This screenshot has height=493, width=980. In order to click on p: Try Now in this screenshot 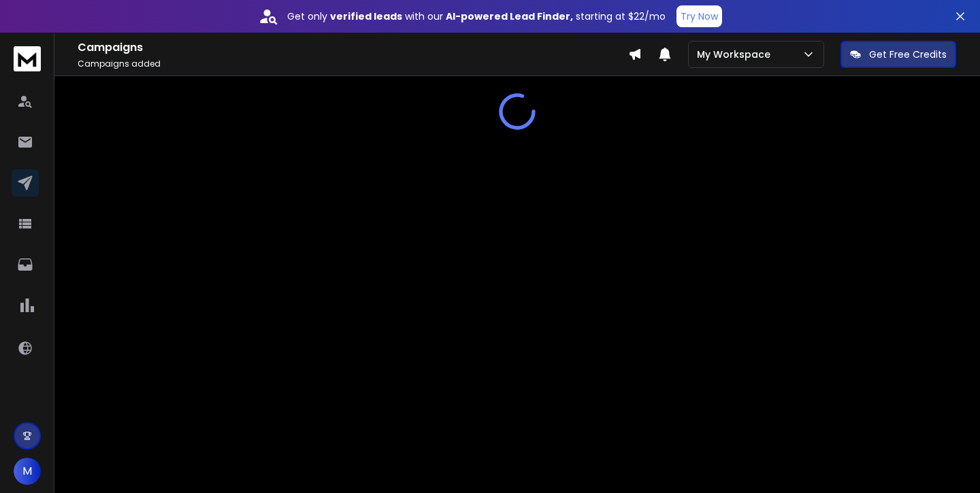, I will do `click(699, 16)`.